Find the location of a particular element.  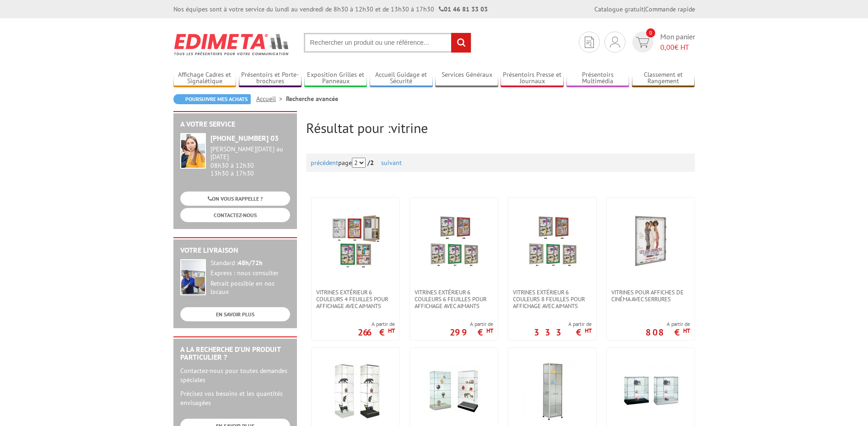

div: Standard : is located at coordinates (250, 264).